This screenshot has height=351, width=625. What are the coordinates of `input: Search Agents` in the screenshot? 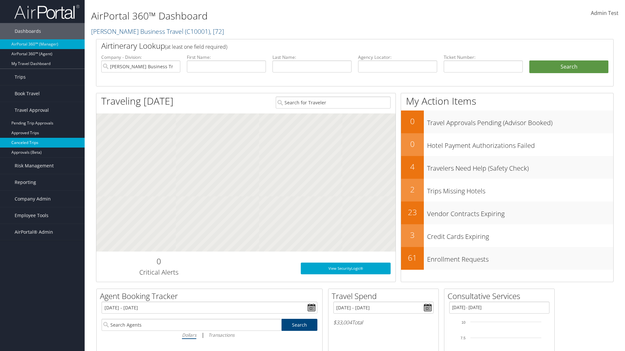 It's located at (191, 325).